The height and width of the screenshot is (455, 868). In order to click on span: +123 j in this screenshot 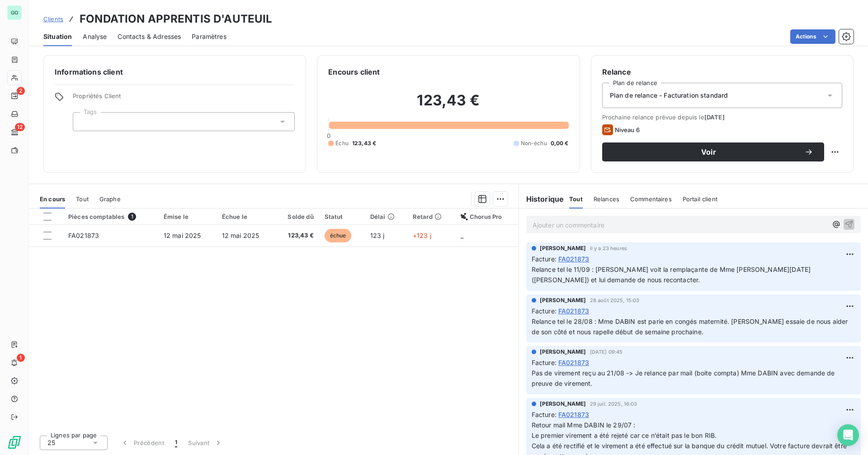, I will do `click(422, 235)`.